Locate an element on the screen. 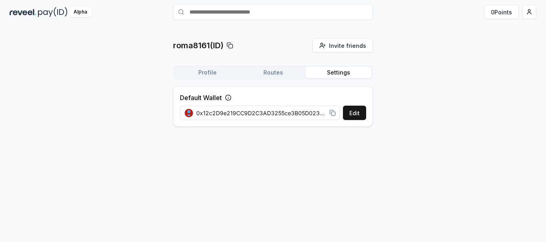 Image resolution: width=546 pixels, height=242 pixels. span: Invite friends is located at coordinates (347, 46).